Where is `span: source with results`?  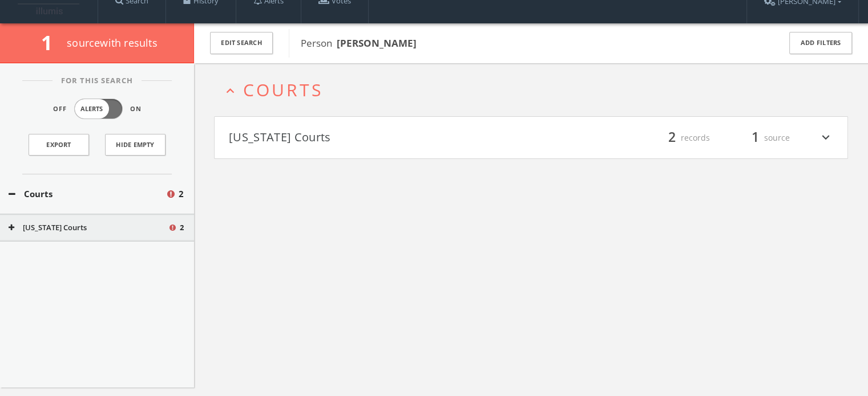 span: source with results is located at coordinates (112, 42).